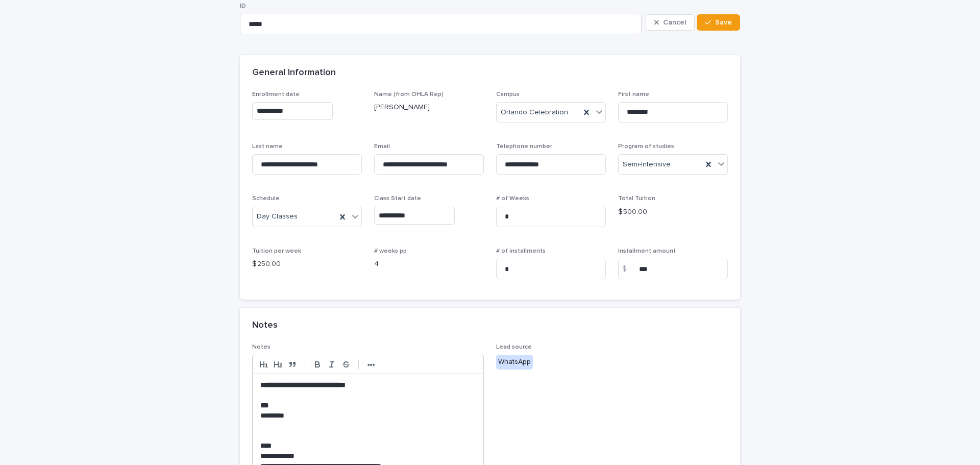 This screenshot has height=465, width=980. I want to click on span: # weeks pp, so click(390, 251).